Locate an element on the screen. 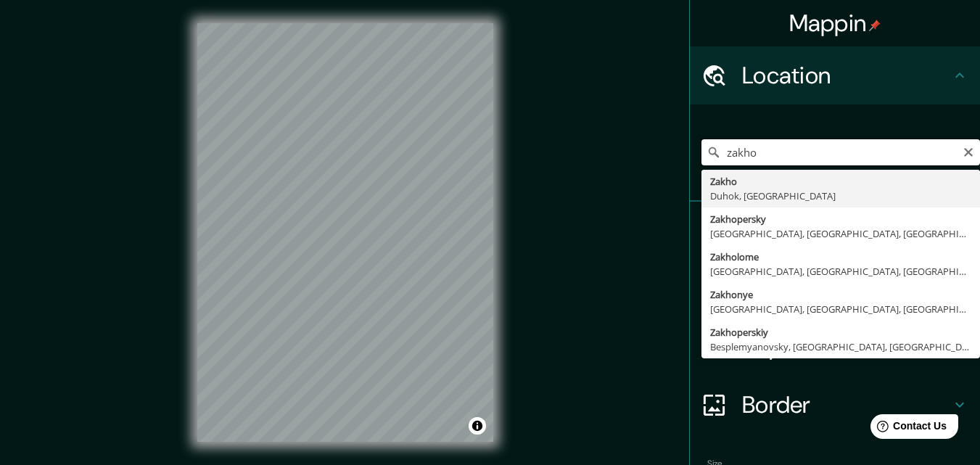 The image size is (980, 465). div: Location is located at coordinates (835, 75).